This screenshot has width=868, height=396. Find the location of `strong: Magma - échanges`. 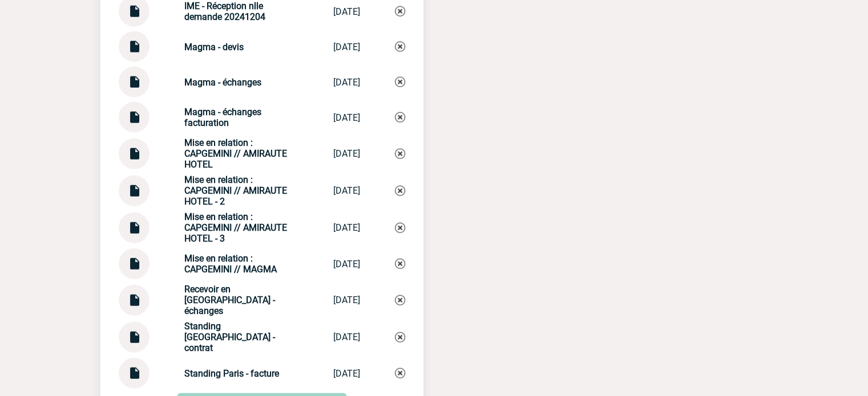

strong: Magma - échanges is located at coordinates (223, 82).